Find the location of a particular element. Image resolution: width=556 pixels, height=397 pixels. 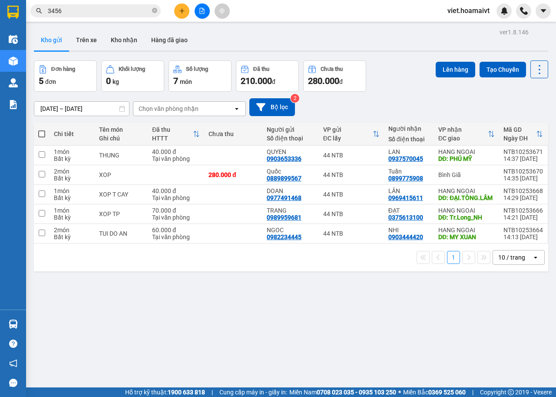

div: Ngày ĐH is located at coordinates (520, 138).